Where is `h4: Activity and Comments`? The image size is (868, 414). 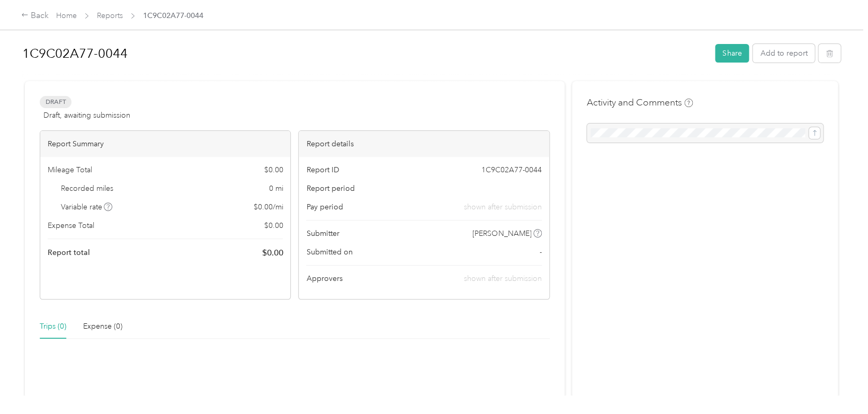 h4: Activity and Comments is located at coordinates (640, 103).